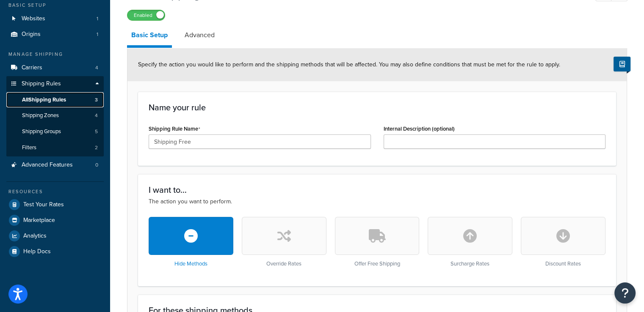 This screenshot has height=312, width=644. What do you see at coordinates (377, 242) in the screenshot?
I see `div: Offer Free Shipping` at bounding box center [377, 242].